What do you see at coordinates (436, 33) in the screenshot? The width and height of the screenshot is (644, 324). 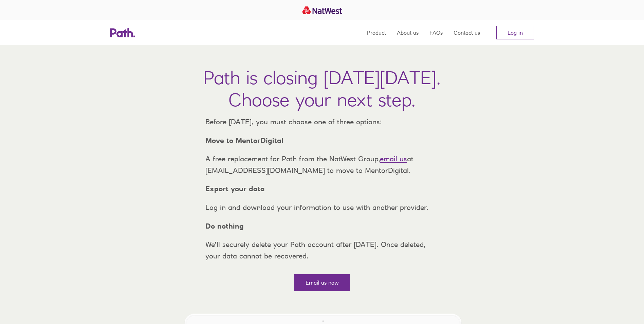 I see `a: FAQs` at bounding box center [436, 33].